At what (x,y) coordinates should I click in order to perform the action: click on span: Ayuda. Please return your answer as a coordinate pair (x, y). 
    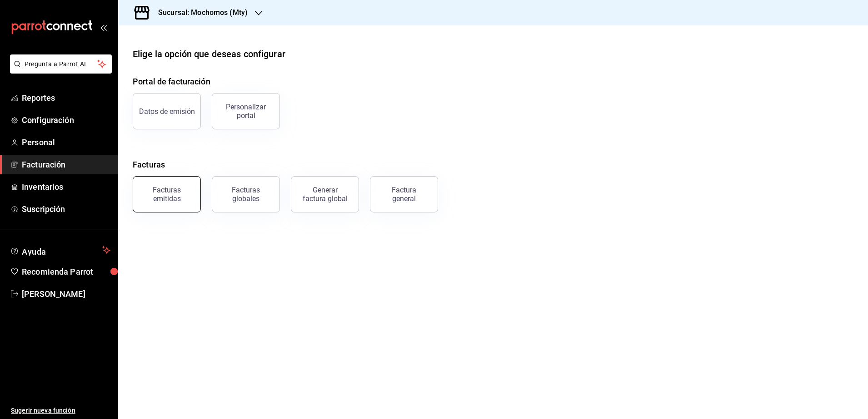
    Looking at the image, I should click on (60, 250).